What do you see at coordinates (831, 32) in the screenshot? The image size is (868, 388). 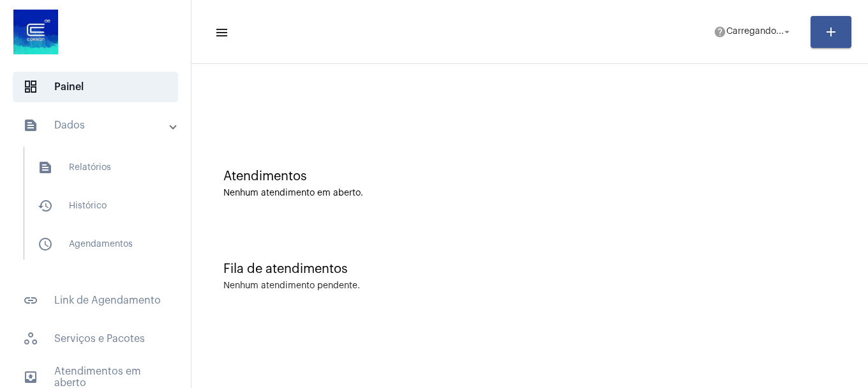 I see `mat-icon: add` at bounding box center [831, 32].